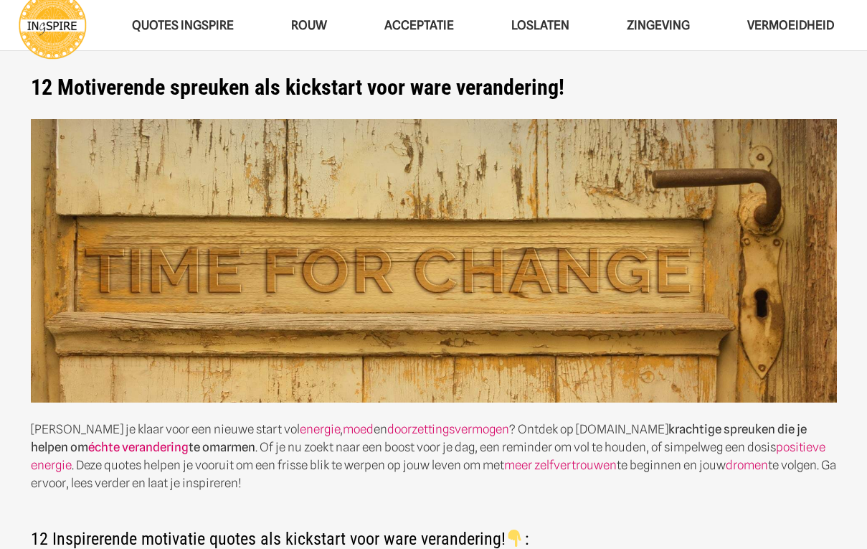  Describe the element at coordinates (138, 447) in the screenshot. I see `a: échte verandering` at that location.